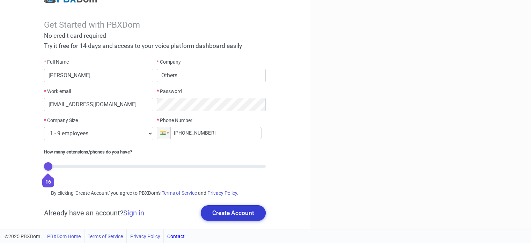  Describe the element at coordinates (98, 104) in the screenshot. I see `input: Your work email` at that location.